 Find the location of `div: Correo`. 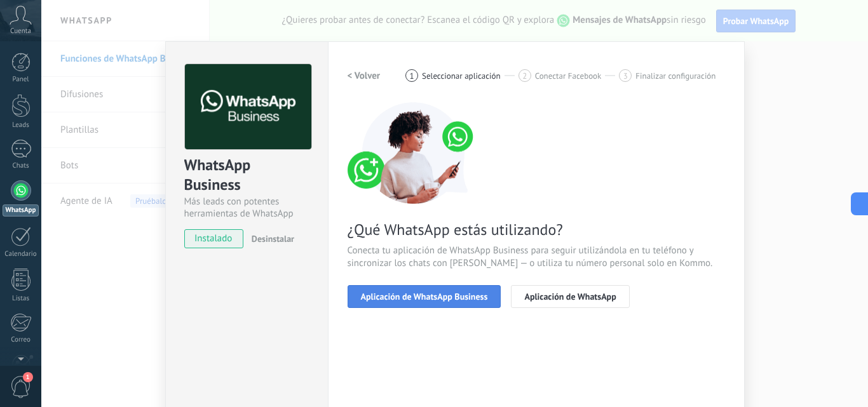

div: Correo is located at coordinates (21, 340).